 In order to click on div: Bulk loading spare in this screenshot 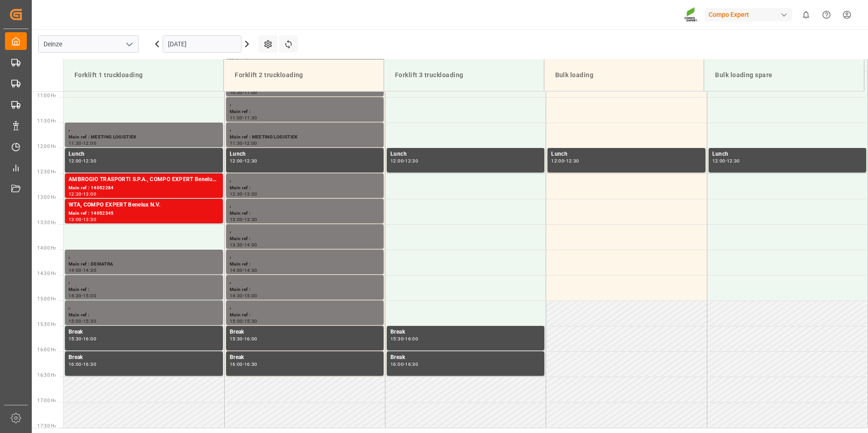, I will do `click(784, 75)`.